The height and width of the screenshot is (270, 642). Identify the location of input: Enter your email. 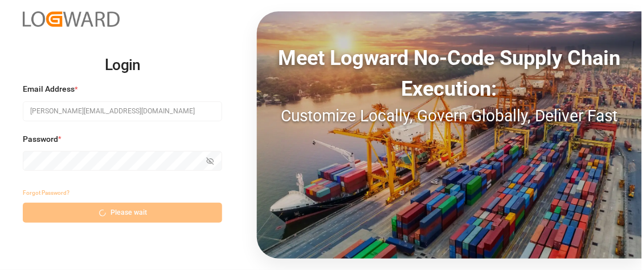
(122, 111).